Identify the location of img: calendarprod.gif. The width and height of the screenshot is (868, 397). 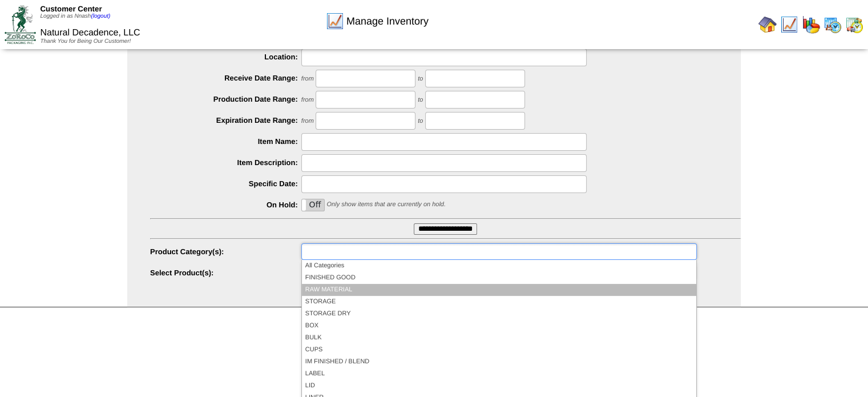
(832, 24).